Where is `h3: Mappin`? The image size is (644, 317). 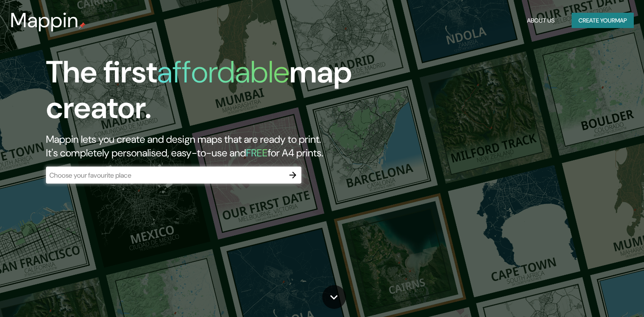 h3: Mappin is located at coordinates (44, 21).